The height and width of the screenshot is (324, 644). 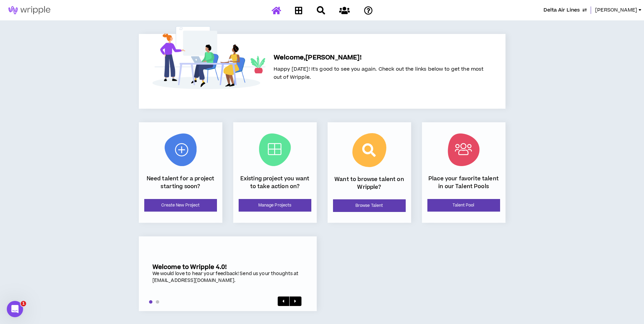 What do you see at coordinates (275, 205) in the screenshot?
I see `a: Manage Projects` at bounding box center [275, 205].